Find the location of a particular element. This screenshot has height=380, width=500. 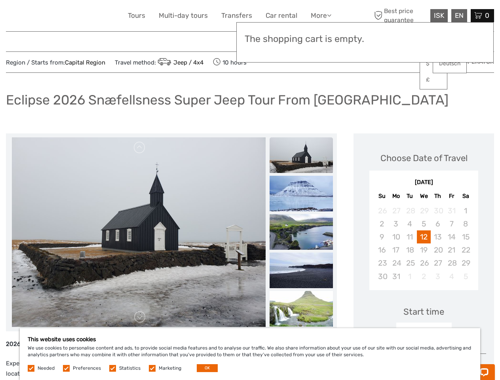

div: Not available Sunday, August 30th, 2026 is located at coordinates (381, 276).